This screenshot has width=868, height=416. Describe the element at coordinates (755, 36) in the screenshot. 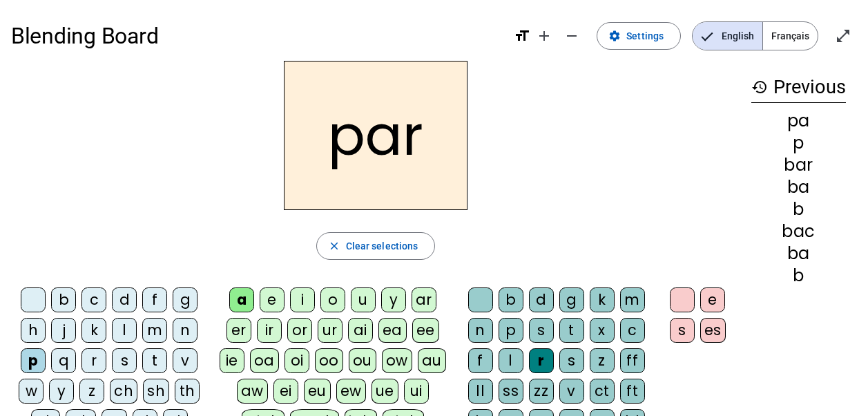

I see `mat-button-toggle-group: Language selection` at that location.